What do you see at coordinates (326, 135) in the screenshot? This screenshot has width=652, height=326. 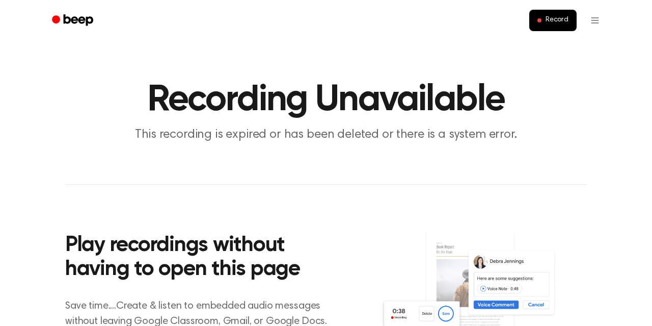 I see `p: This recording is expired or has been deleted or there is a system error.` at bounding box center [326, 135].